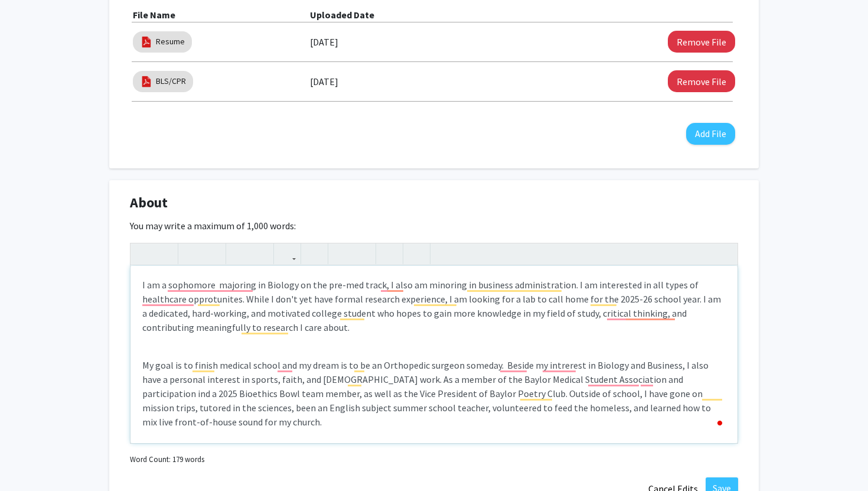 Image resolution: width=868 pixels, height=491 pixels. What do you see at coordinates (389, 253) in the screenshot?
I see `button: Remove format` at bounding box center [389, 253].